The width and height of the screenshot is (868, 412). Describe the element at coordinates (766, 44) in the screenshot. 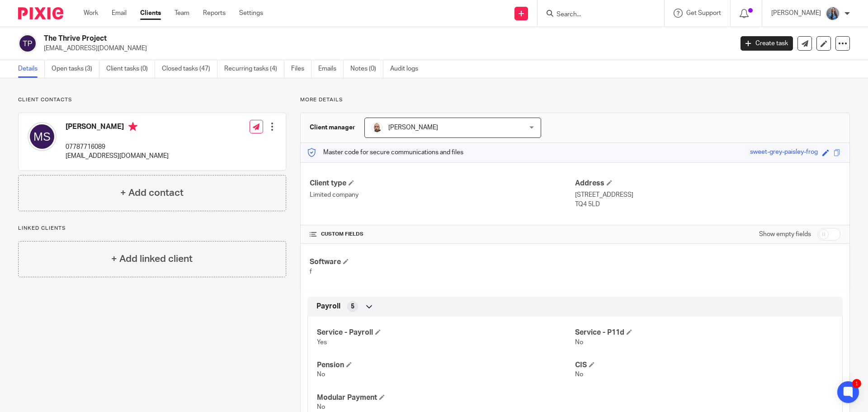

I see `a: Create task` at that location.